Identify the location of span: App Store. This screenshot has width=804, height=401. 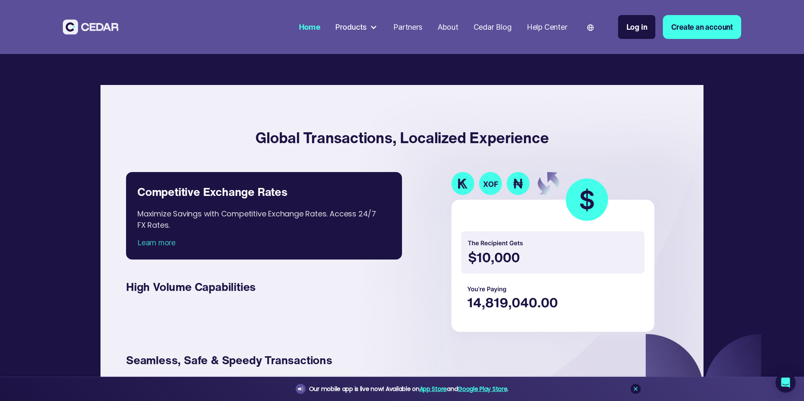
(433, 389).